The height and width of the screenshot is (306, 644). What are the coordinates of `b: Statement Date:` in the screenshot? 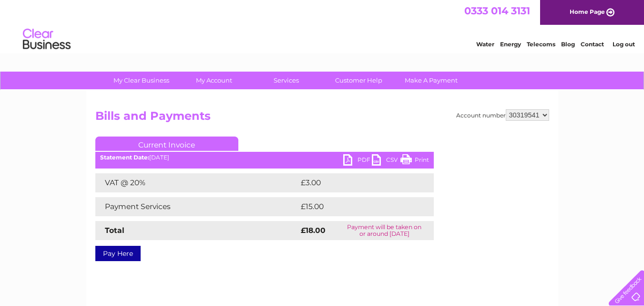 It's located at (125, 157).